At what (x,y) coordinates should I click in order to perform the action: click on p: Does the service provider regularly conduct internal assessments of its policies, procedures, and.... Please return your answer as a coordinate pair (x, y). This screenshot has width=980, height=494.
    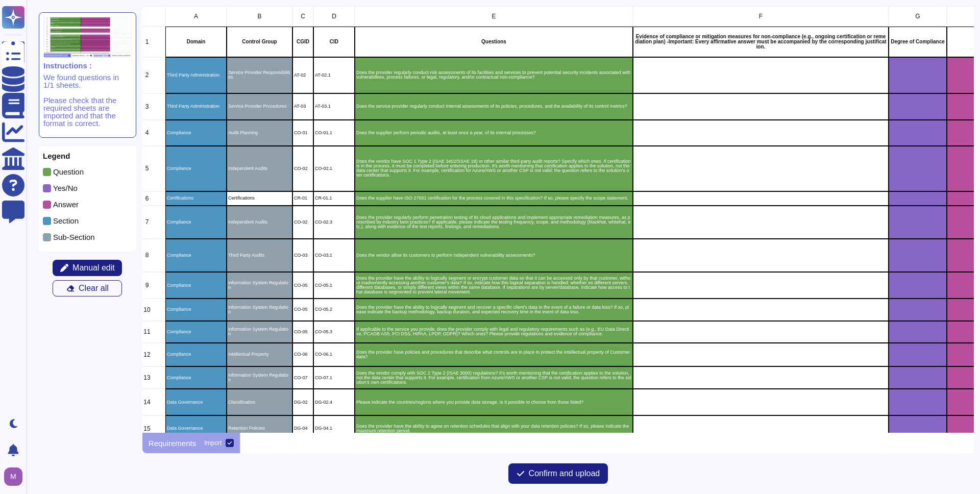
    Looking at the image, I should click on (493, 106).